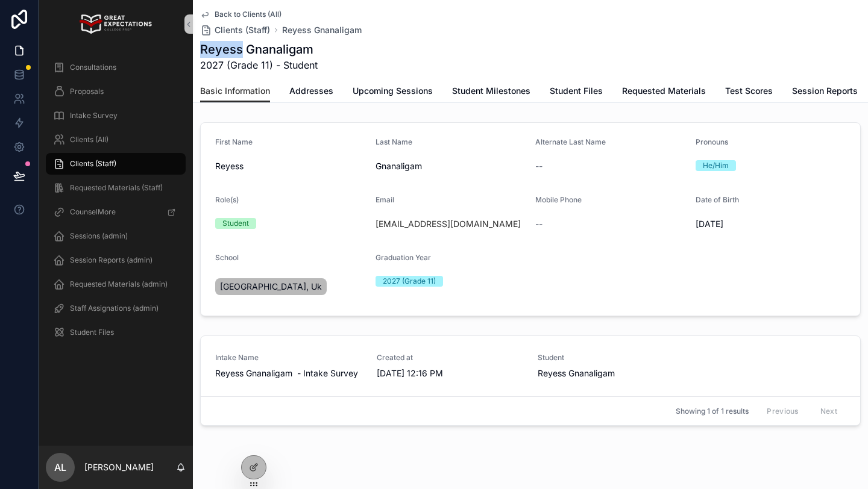  I want to click on a: Sessions (admin), so click(115, 236).